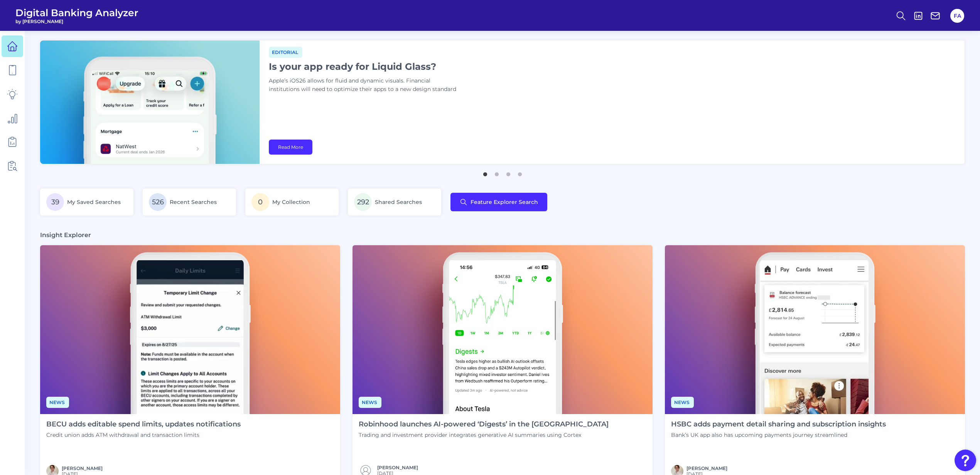  What do you see at coordinates (87, 202) in the screenshot?
I see `a: 39My Saved Searches` at bounding box center [87, 202].